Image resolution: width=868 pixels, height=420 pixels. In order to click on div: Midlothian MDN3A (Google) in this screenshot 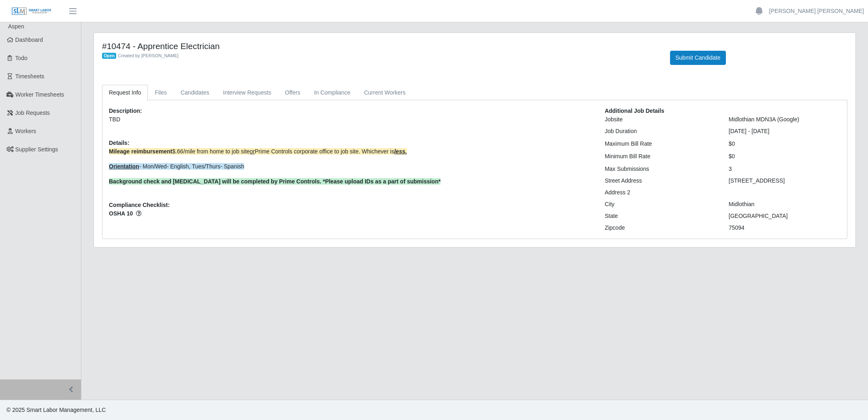, I will do `click(785, 119)`.